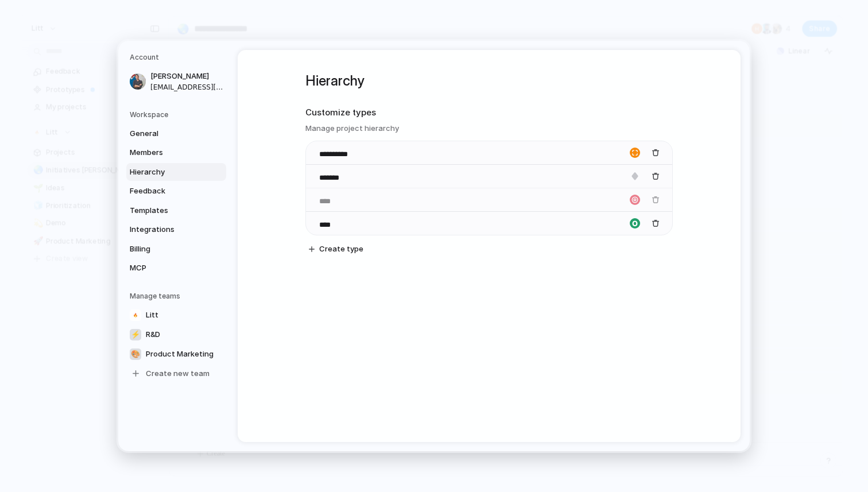  What do you see at coordinates (177, 374) in the screenshot?
I see `span: Create new team` at bounding box center [177, 374].